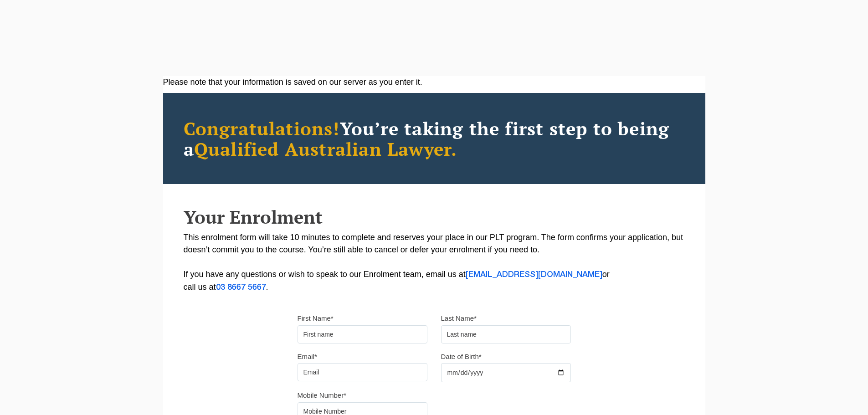  Describe the element at coordinates (315, 318) in the screenshot. I see `label: First Name*` at that location.